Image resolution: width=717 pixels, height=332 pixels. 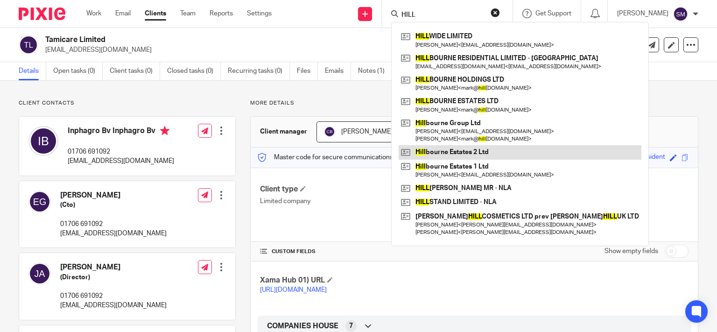 What do you see at coordinates (303, 326) in the screenshot?
I see `span: COMPANIES HOUSE` at bounding box center [303, 326].